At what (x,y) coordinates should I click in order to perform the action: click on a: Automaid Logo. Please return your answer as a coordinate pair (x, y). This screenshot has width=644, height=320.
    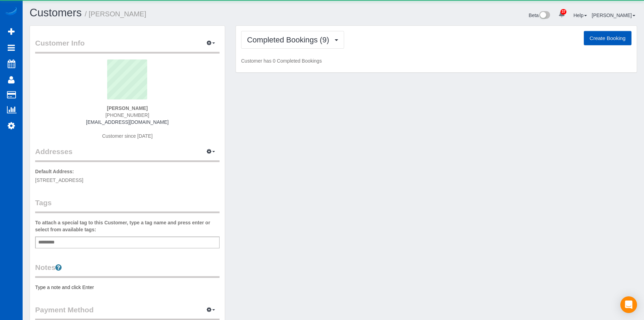
    Looking at the image, I should click on (11, 12).